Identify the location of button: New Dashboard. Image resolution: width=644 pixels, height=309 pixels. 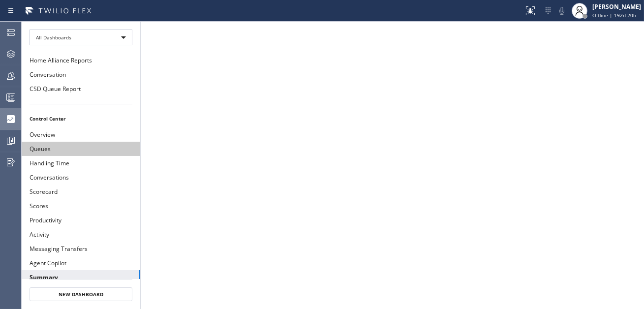
(81, 294).